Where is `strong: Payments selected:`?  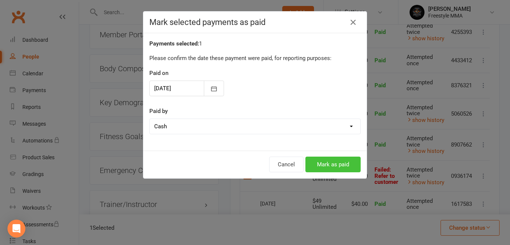 strong: Payments selected: is located at coordinates (174, 44).